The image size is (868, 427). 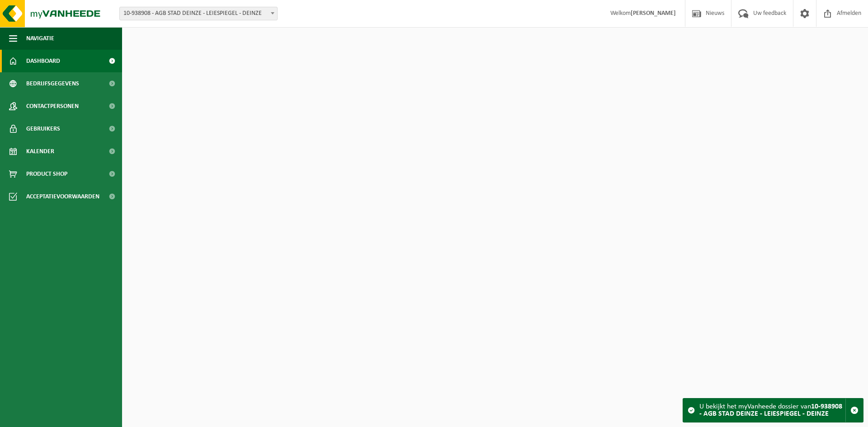 What do you see at coordinates (40, 151) in the screenshot?
I see `span: Kalender` at bounding box center [40, 151].